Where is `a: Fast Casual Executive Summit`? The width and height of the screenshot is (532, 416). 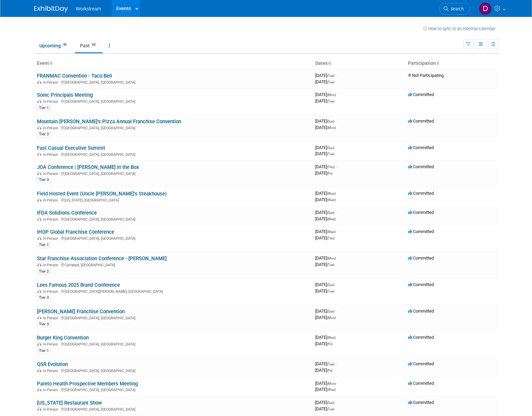
a: Fast Casual Executive Summit is located at coordinates (71, 148).